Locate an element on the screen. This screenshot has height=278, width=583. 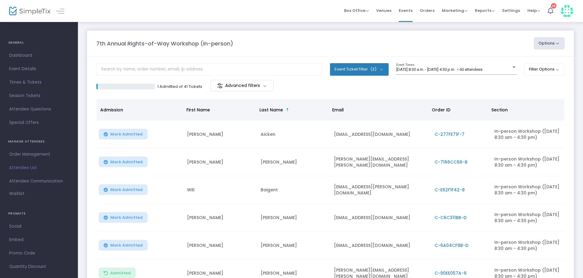
button: Filter Options is located at coordinates (544, 69).